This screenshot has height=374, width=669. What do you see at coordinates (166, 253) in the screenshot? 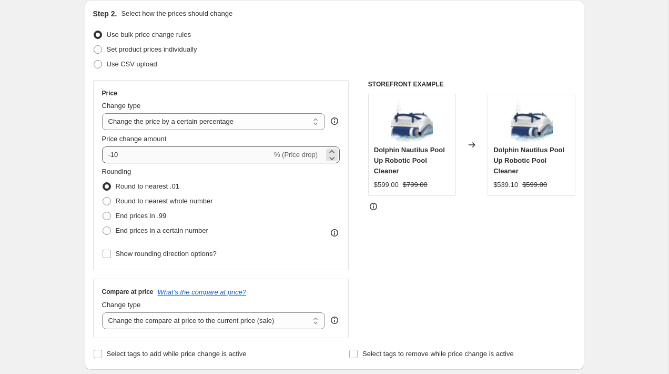
I see `span: Show rounding direction options?` at bounding box center [166, 253].